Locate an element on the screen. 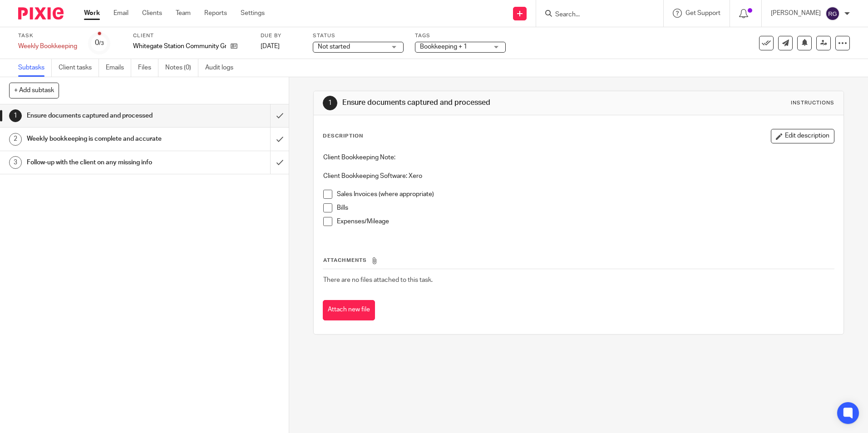 The height and width of the screenshot is (433, 868). p: Client Bookkeeping Note: is located at coordinates (578, 157).